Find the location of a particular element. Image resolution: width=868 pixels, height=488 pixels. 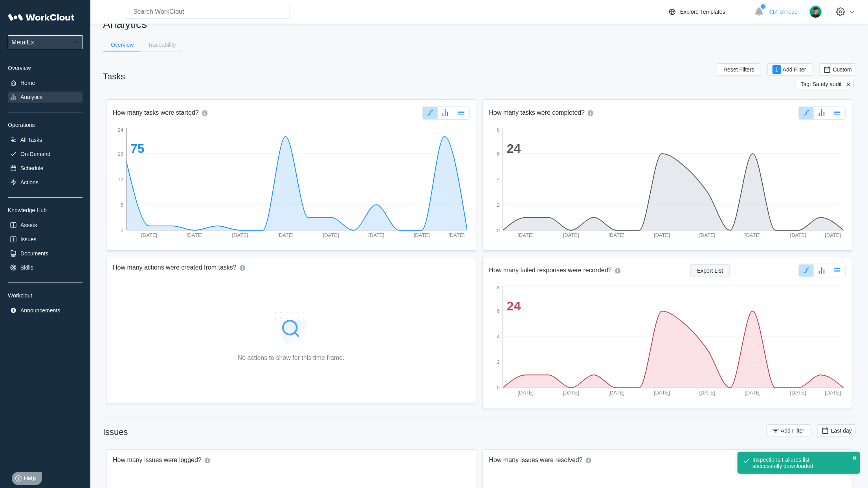

button: Overview is located at coordinates (122, 45).